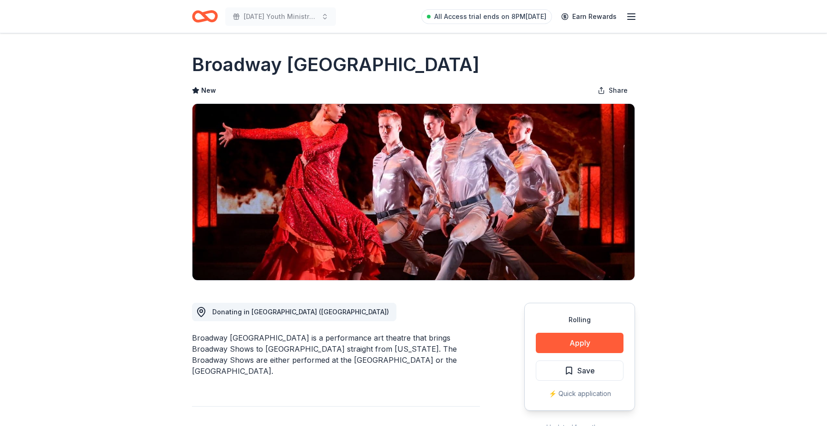 This screenshot has height=426, width=827. Describe the element at coordinates (580, 320) in the screenshot. I see `div: Rolling` at that location.